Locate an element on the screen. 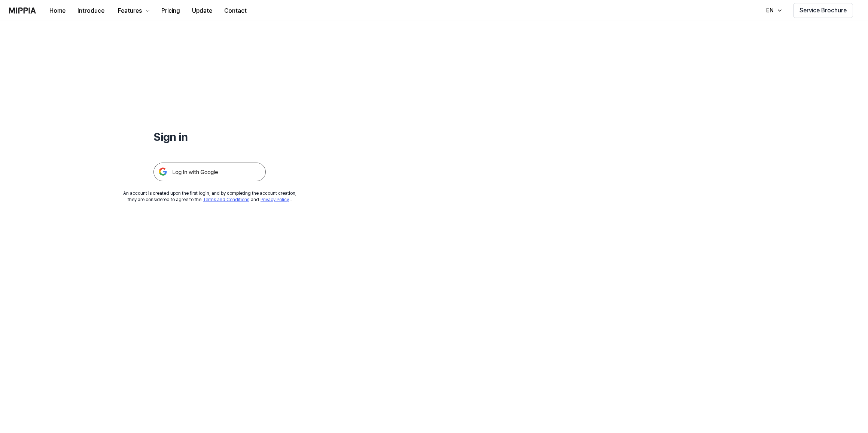  a: Home is located at coordinates (58, 11).